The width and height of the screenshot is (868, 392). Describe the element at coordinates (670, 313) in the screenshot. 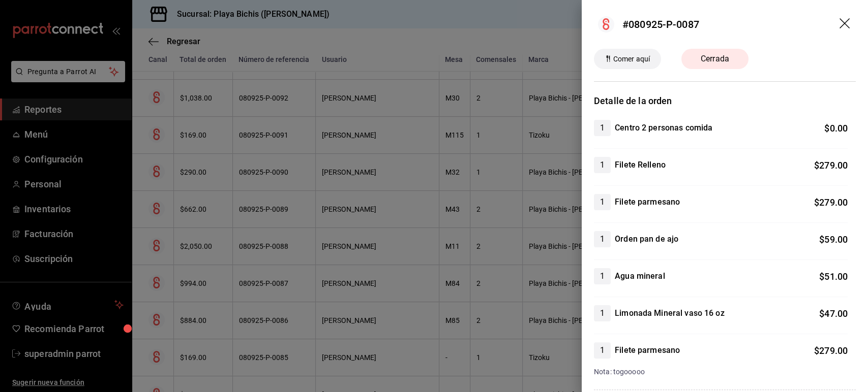

I see `h4: Limonada Mineral vaso 16 oz` at that location.